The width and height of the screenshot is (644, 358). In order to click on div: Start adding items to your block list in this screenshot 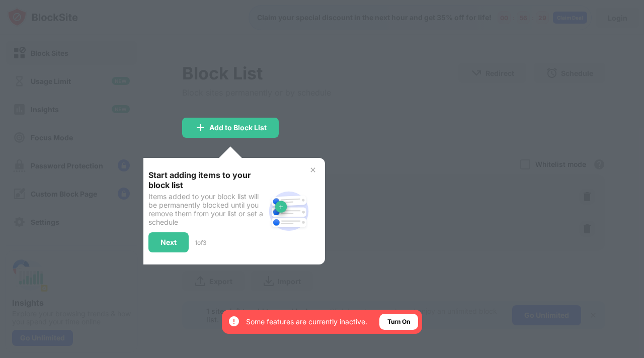, I will do `click(206, 180)`.